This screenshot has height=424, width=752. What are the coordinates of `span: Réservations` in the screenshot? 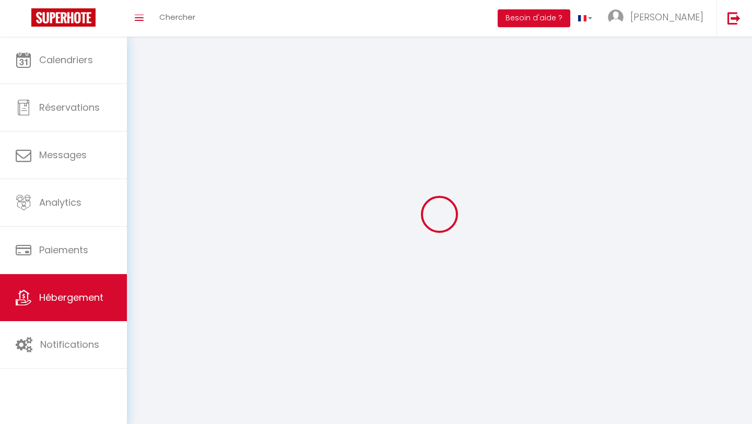 It's located at (69, 107).